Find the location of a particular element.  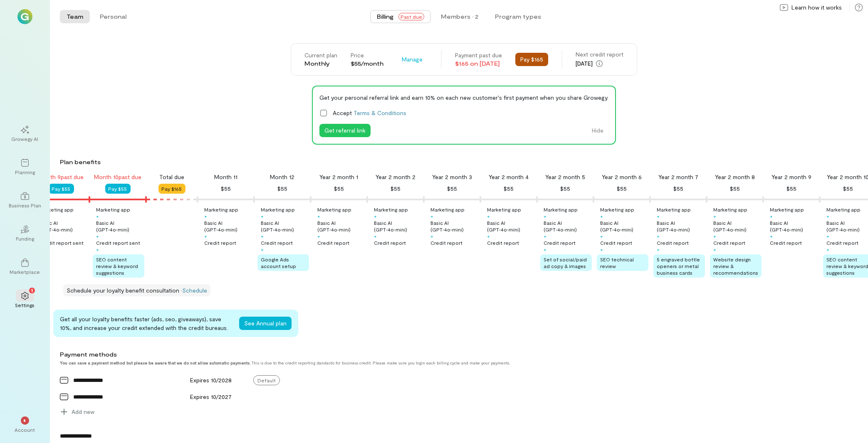

span: Set of social/paid ad copy & images is located at coordinates (565, 263).